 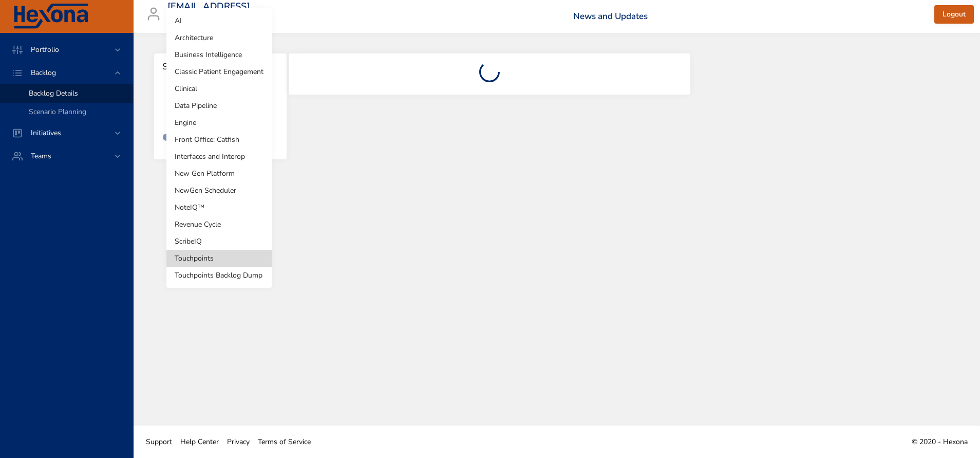 What do you see at coordinates (219, 54) in the screenshot?
I see `li: Business Intelligence` at bounding box center [219, 54].